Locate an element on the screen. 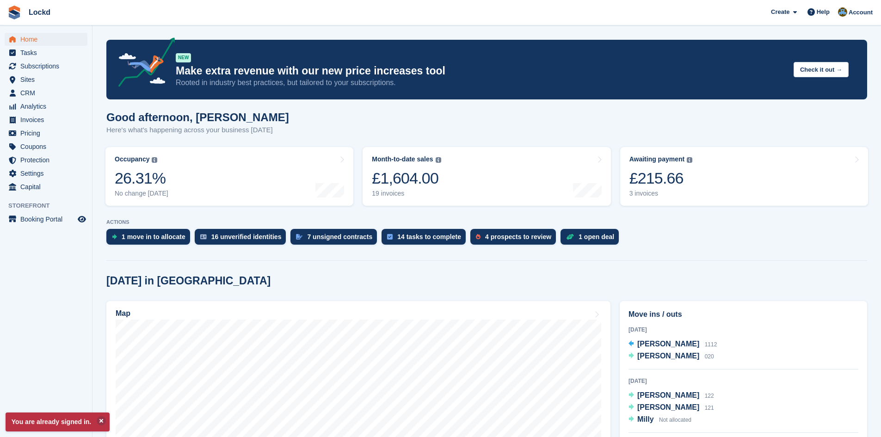 The height and width of the screenshot is (437, 881). div: 1 open deal is located at coordinates (596, 237).